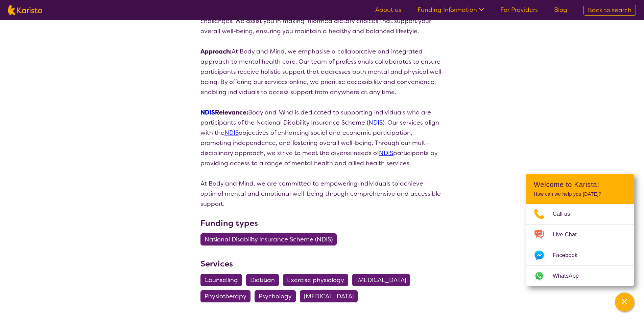 The image size is (644, 320). What do you see at coordinates (580, 230) in the screenshot?
I see `div: Channel Menu` at bounding box center [580, 230].